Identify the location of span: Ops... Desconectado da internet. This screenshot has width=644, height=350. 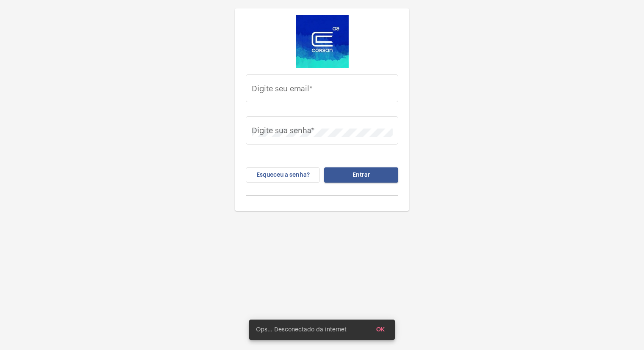
(301, 330).